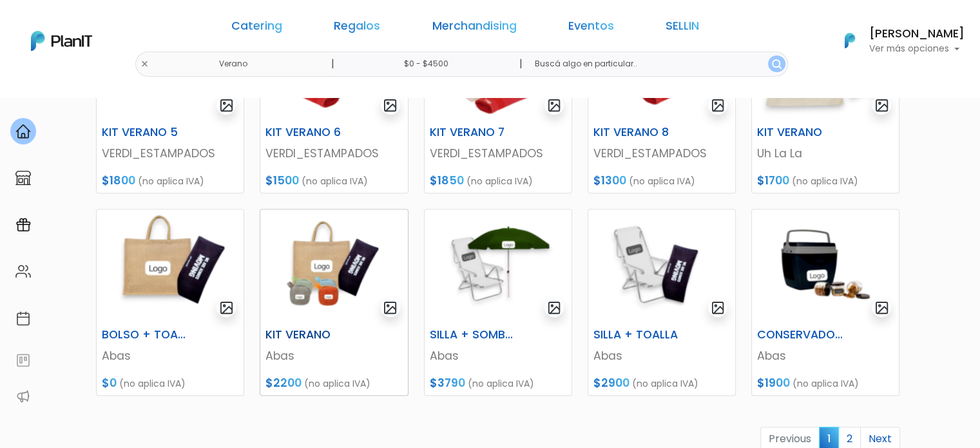 The height and width of the screenshot is (448, 980). Describe the element at coordinates (170, 100) in the screenshot. I see `a: gallery-light KIT VERANO 5 VERDI_ESTAMPADOS $1800 (no aplica IVA)` at that location.